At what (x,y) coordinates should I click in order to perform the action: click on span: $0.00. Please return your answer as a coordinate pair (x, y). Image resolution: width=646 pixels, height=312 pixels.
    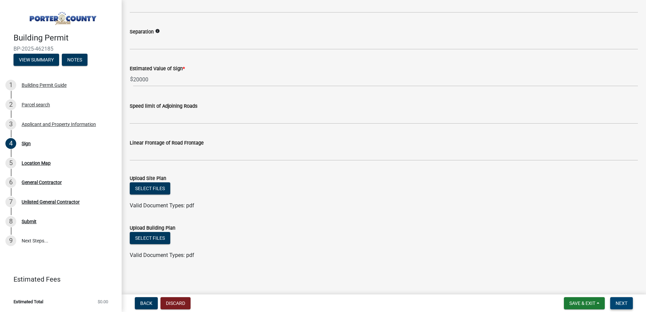
    Looking at the image, I should click on (103, 302).